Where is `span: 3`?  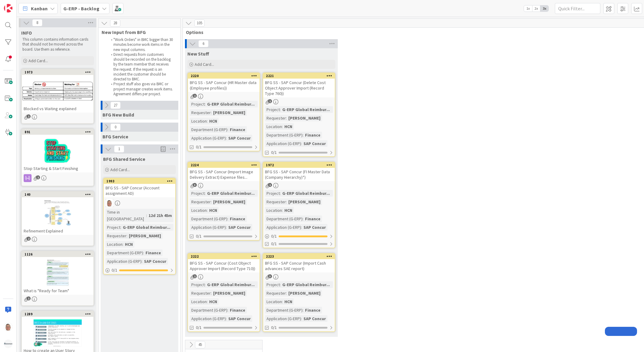
span: 3 is located at coordinates (270, 276).